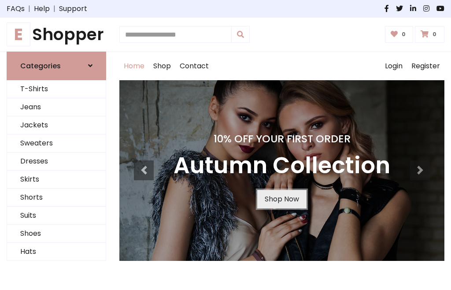 The height and width of the screenshot is (290, 451). Describe the element at coordinates (56, 179) in the screenshot. I see `a: Skirts` at that location.